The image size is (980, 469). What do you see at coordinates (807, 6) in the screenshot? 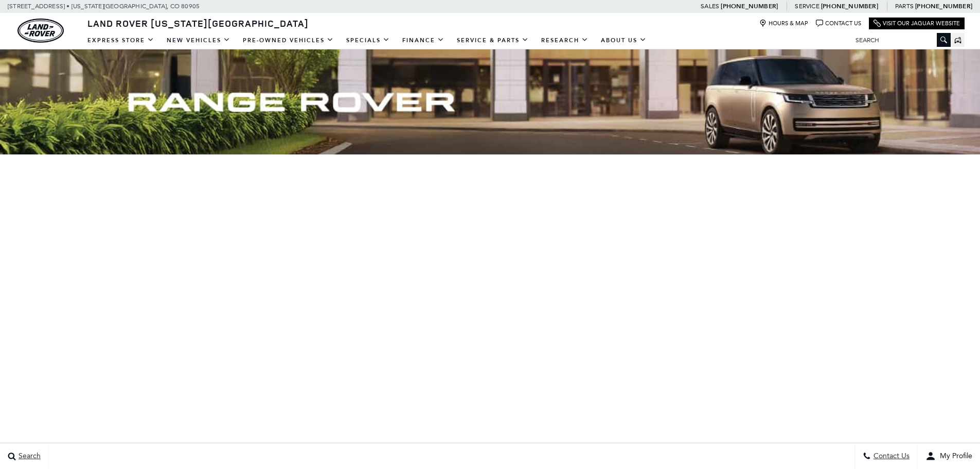
I see `span: Service` at bounding box center [807, 6].